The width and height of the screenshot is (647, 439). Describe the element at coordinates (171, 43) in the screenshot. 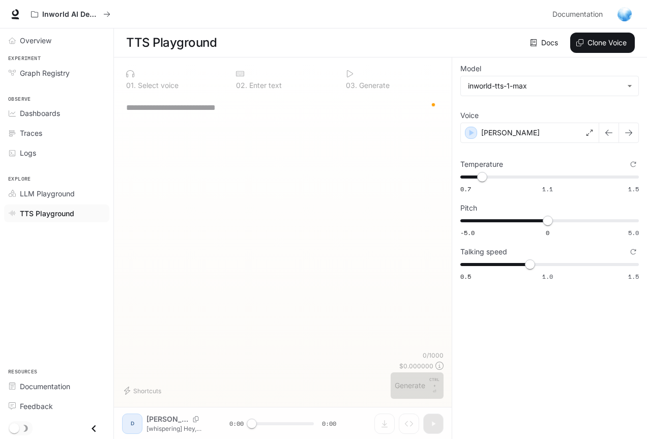

I see `h1: TTS Playground` at that location.